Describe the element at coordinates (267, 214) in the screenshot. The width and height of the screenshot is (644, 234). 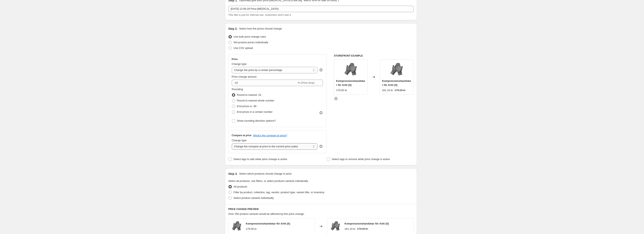
I see `span: Over 250 product variants would be affected by this price change:` at that location.